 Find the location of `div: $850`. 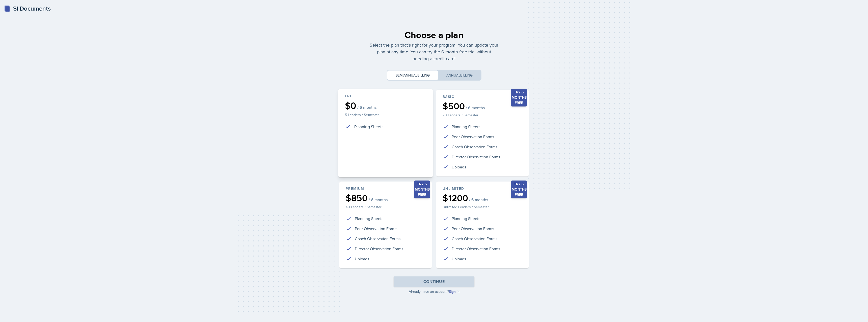

div: $850 is located at coordinates (385, 198).